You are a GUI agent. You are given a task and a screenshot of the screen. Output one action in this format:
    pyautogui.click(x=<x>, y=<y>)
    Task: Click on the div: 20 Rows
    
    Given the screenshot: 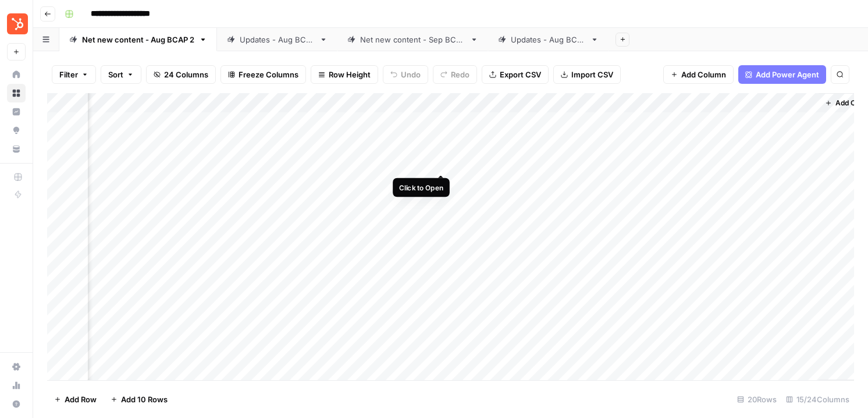 What is the action you would take?
    pyautogui.click(x=757, y=399)
    